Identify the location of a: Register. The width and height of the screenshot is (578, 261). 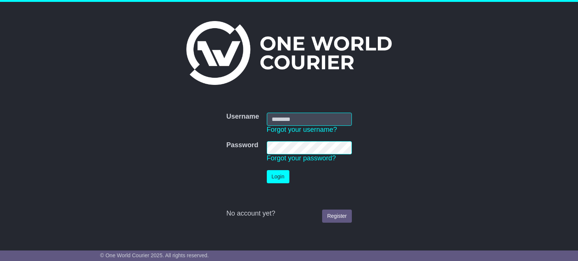
(337, 216).